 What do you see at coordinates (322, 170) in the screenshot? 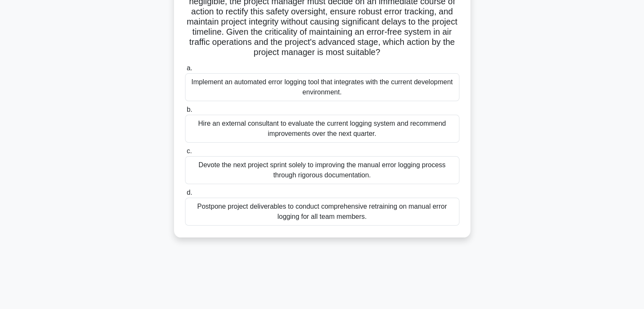
I see `div: Devote the next project sprint solely to improving the manual error logging process through rigor...` at bounding box center [322, 170].